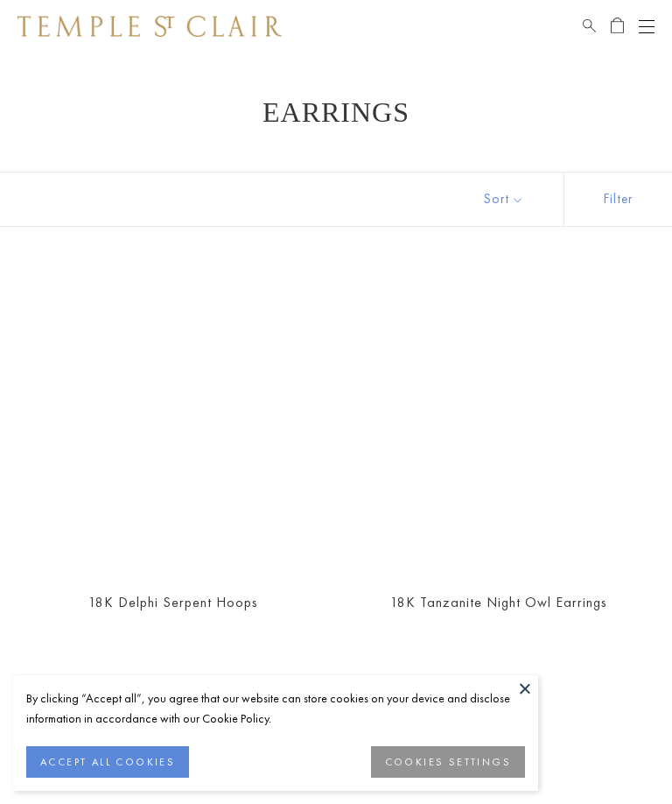 This screenshot has width=672, height=804. What do you see at coordinates (174, 423) in the screenshot?
I see `a: 18K Delphi Serpent Hoops18K Delphi Serpent Hoops` at bounding box center [174, 423].